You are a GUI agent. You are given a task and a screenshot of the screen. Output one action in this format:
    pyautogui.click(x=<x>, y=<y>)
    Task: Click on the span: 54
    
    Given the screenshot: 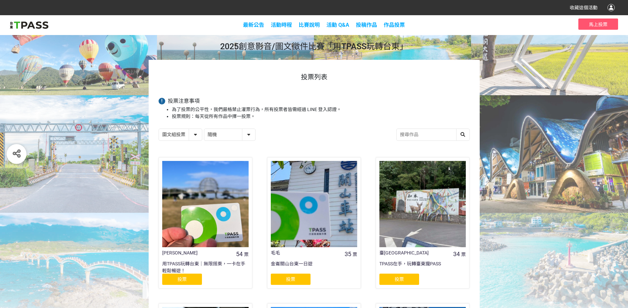 What is the action you would take?
    pyautogui.click(x=239, y=254)
    